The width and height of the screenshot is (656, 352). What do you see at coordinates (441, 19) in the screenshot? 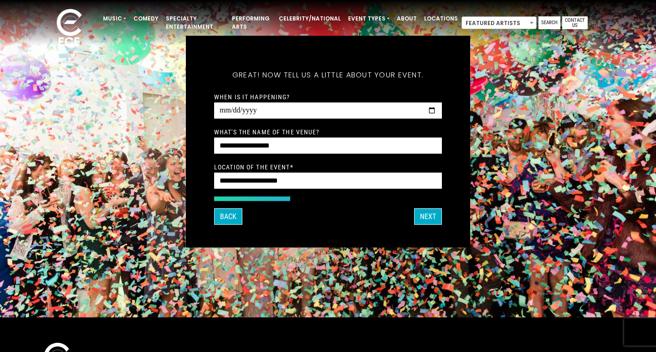
I see `a: Locations` at bounding box center [441, 19].